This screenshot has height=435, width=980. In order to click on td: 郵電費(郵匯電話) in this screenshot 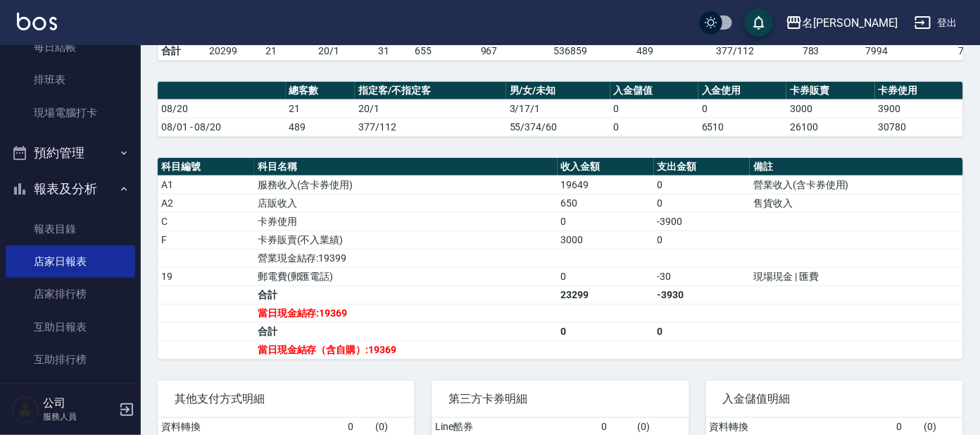, I will do `click(405, 276)`.